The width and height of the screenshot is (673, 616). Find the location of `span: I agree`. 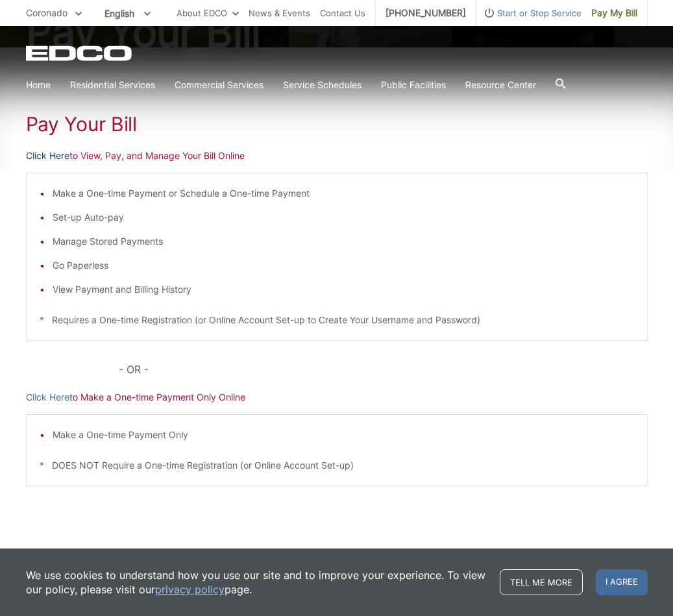

span: I agree is located at coordinates (622, 582).